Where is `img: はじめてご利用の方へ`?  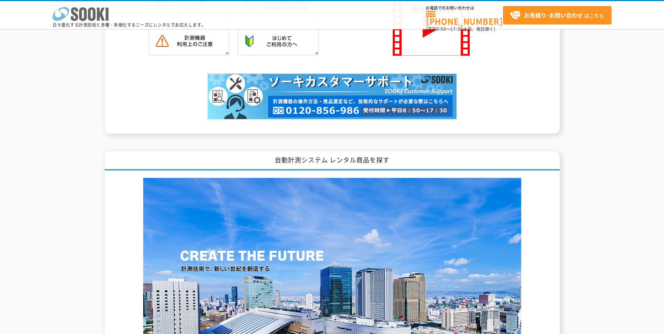
img: はじめてご利用の方へ is located at coordinates (278, 41).